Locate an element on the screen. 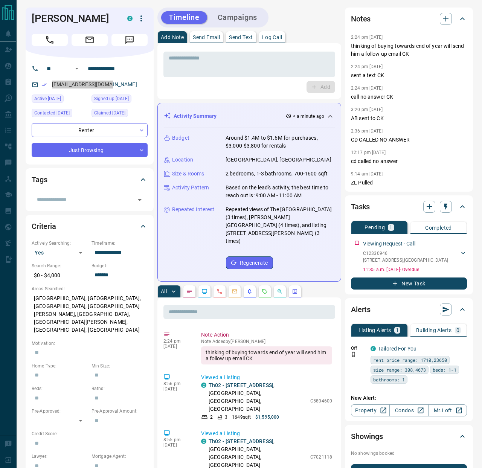  span: beds: 1-1 is located at coordinates (445, 370).